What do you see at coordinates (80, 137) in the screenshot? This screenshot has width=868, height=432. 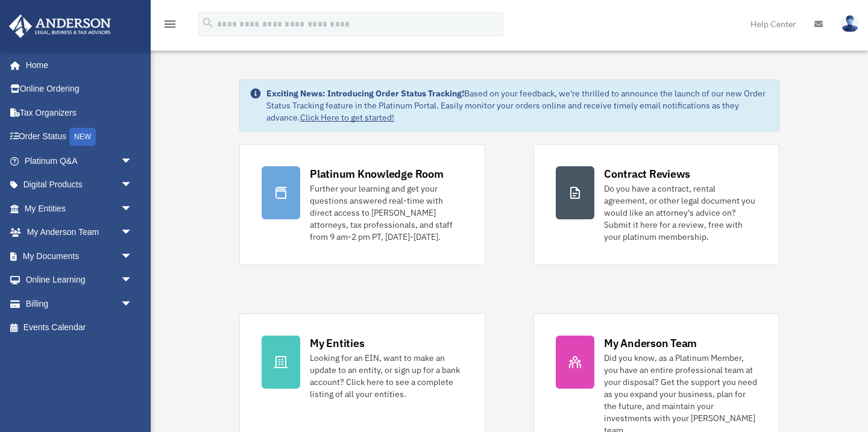 I see `a: Order StatusNEW` at bounding box center [80, 137].